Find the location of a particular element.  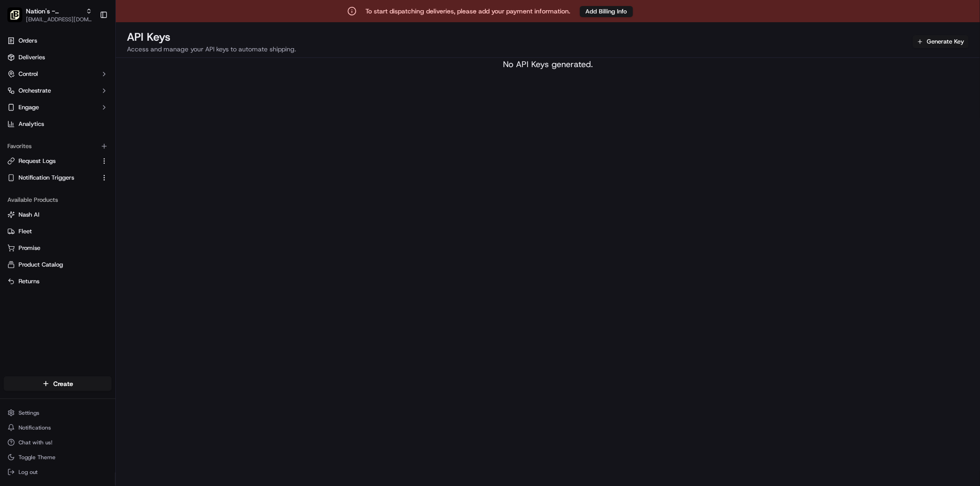

input: Got a question? Start typing here... is located at coordinates (95, 65).